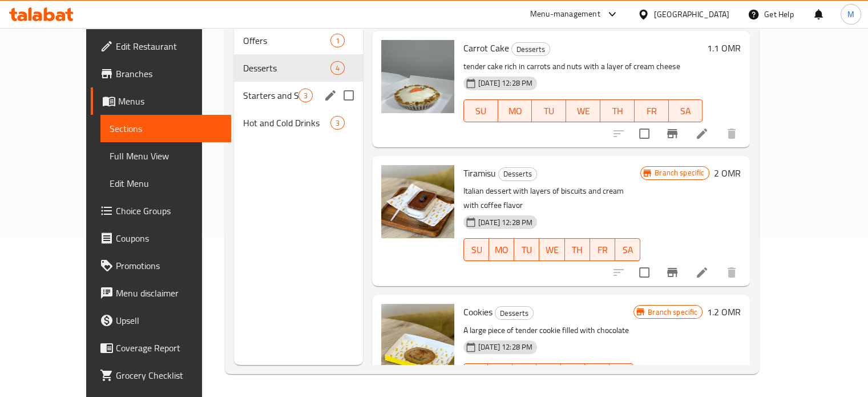 Image resolution: width=868 pixels, height=397 pixels. Describe the element at coordinates (337, 68) in the screenshot. I see `span: 4` at that location.